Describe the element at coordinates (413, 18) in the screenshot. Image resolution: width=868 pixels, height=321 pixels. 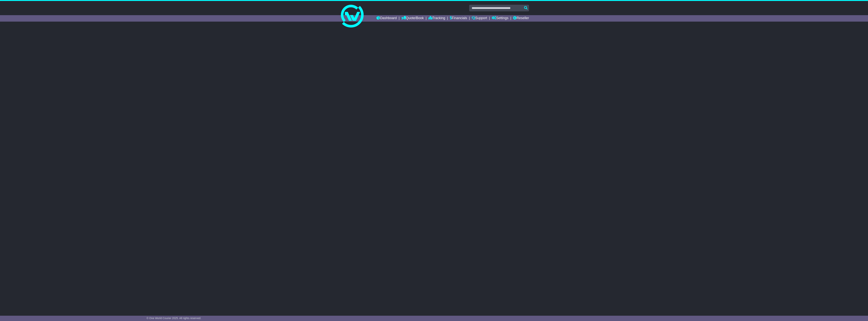
I see `a: Quote/Book` at that location.